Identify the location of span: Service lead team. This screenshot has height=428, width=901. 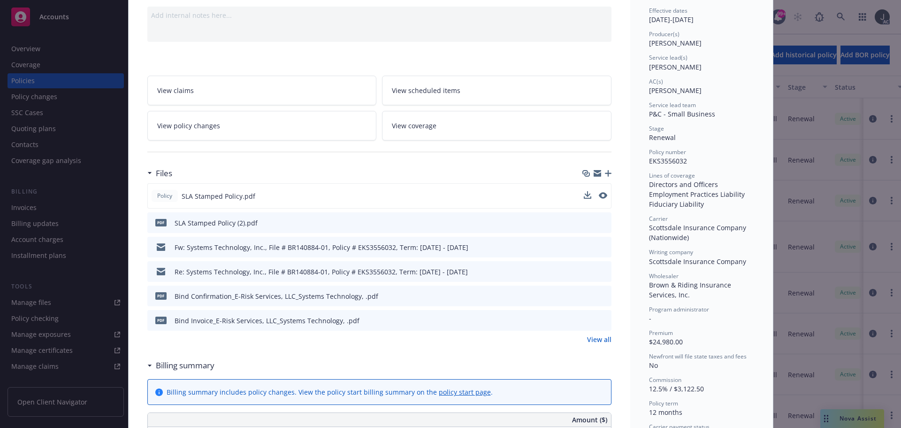
(673, 105).